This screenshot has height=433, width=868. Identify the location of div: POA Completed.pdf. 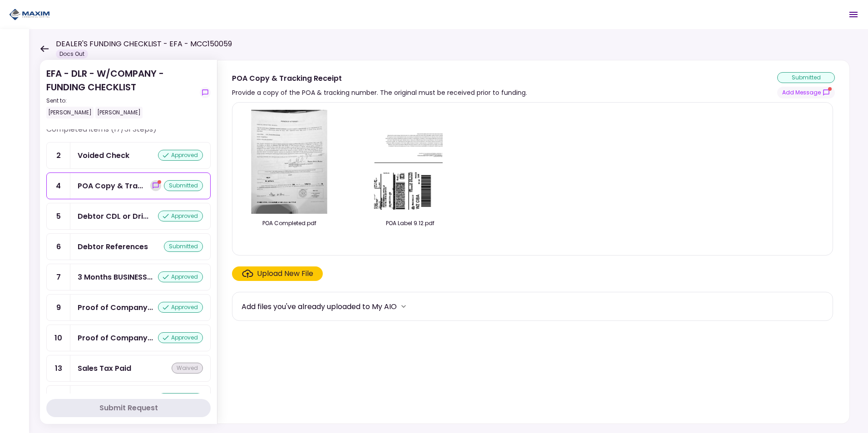
(289, 223).